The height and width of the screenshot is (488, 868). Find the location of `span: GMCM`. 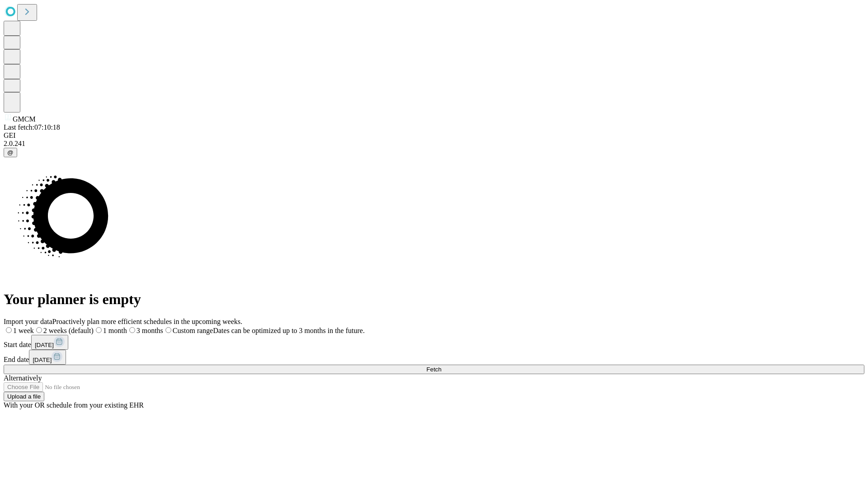

span: GMCM is located at coordinates (24, 118).